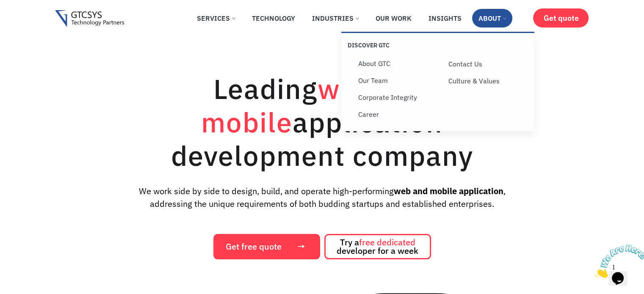 The height and width of the screenshot is (294, 644). Describe the element at coordinates (29, 20) in the screenshot. I see `img: Chat attention grabber` at that location.